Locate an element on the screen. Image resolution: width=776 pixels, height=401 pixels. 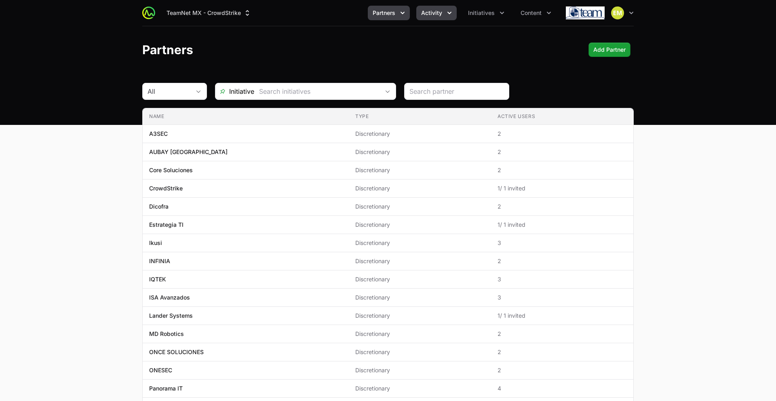
p: ISA Avanzados is located at coordinates (169, 297).